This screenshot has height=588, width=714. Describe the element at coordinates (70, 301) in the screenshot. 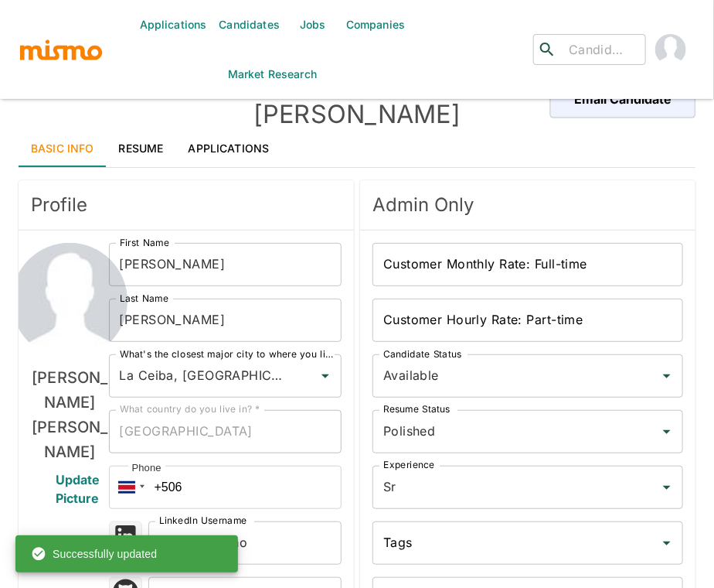

I see `img: Fermin Arellano` at that location.